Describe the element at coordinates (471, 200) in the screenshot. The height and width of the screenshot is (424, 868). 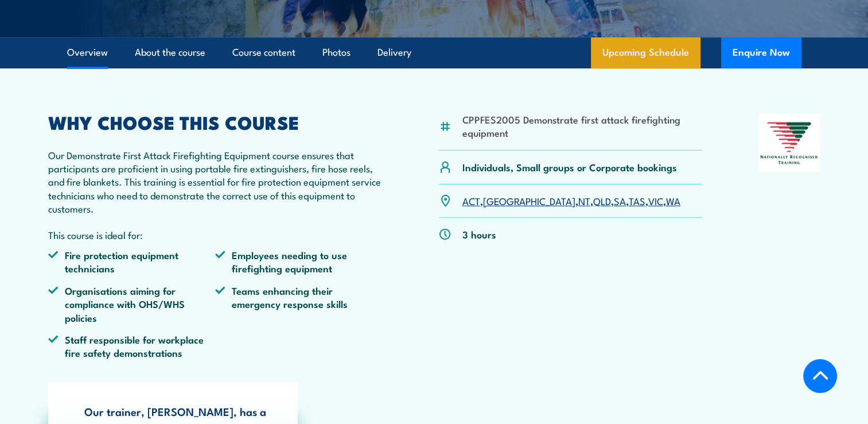
I see `a: ACT` at that location.